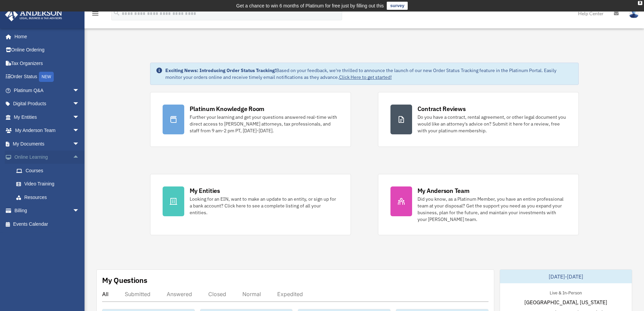 The image size is (644, 311). What do you see at coordinates (106, 295) in the screenshot?
I see `div: All` at bounding box center [106, 295].